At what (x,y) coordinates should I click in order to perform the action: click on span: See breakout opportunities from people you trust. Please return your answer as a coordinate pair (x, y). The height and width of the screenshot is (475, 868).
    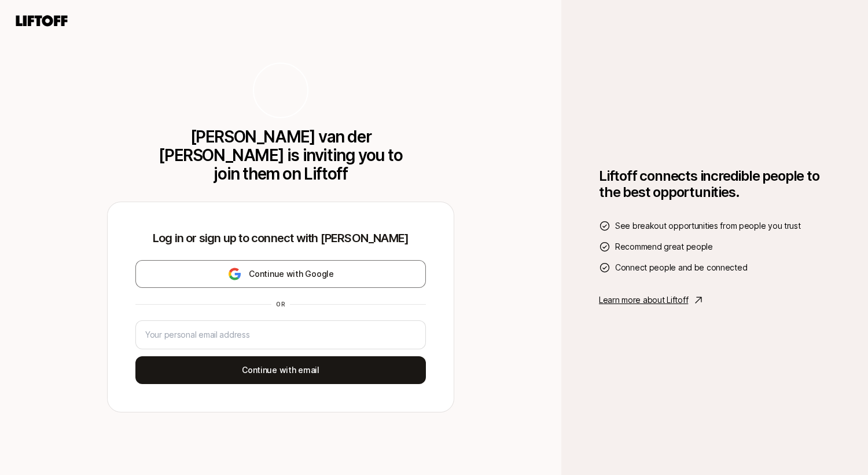
    Looking at the image, I should click on (708, 226).